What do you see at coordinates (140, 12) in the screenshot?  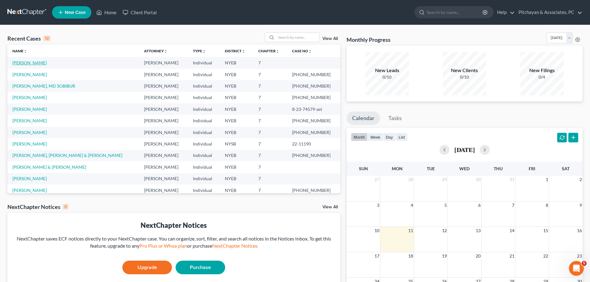 I see `a: Client Portal` at bounding box center [140, 12].